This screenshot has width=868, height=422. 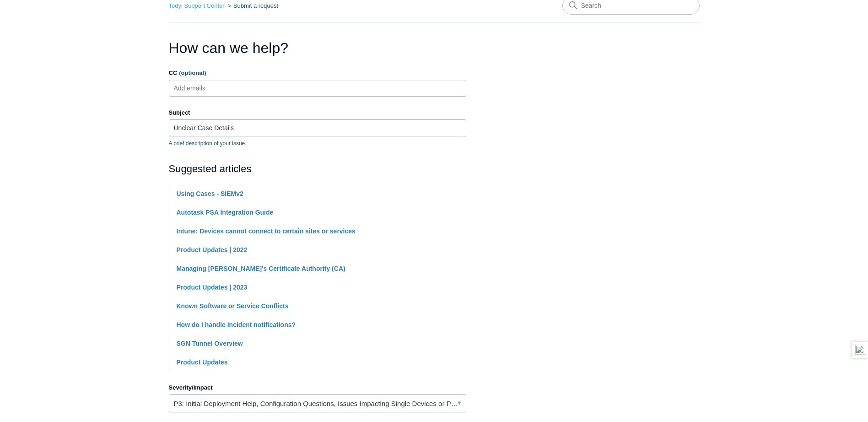 I want to click on h1: How can we help?, so click(x=317, y=48).